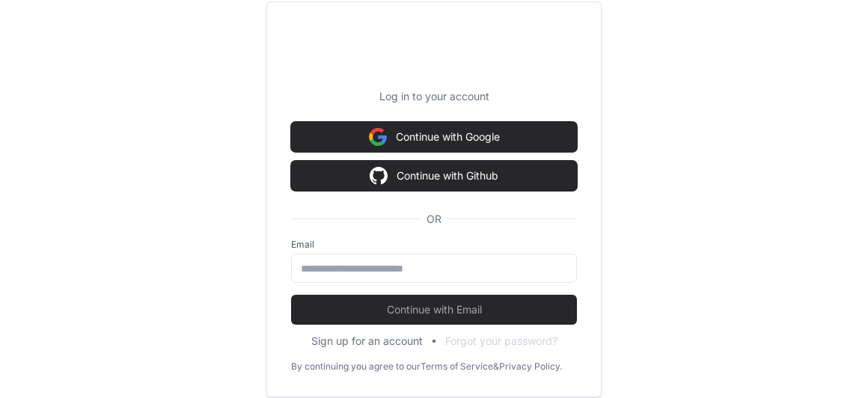 Image resolution: width=868 pixels, height=398 pixels. Describe the element at coordinates (367, 342) in the screenshot. I see `button: Sign up for an account` at that location.